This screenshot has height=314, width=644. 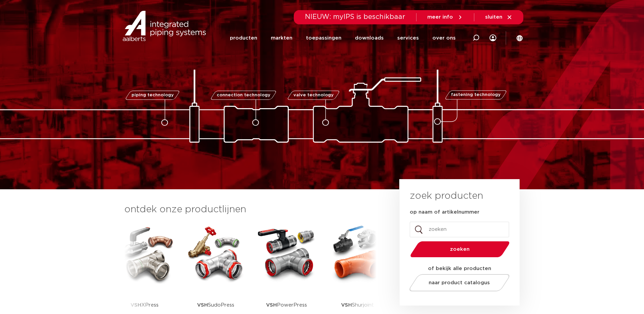 I want to click on div: my IPS, so click(x=493, y=38).